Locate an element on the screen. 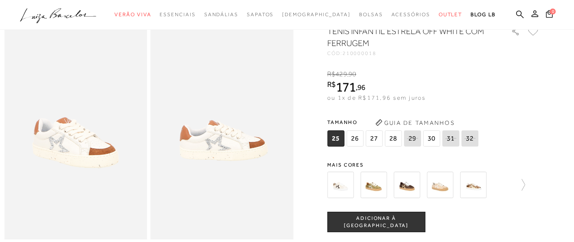 The width and height of the screenshot is (574, 242). span: 171 is located at coordinates (345, 87).